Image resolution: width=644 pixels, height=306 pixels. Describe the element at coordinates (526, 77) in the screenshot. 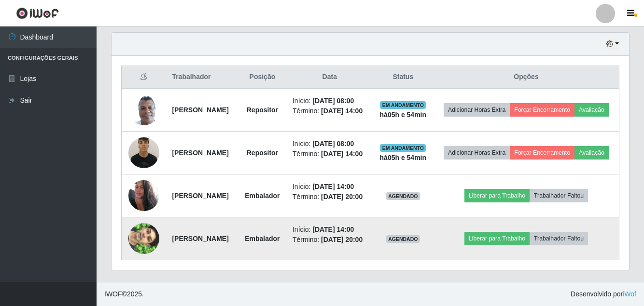

I see `th: Opções` at that location.